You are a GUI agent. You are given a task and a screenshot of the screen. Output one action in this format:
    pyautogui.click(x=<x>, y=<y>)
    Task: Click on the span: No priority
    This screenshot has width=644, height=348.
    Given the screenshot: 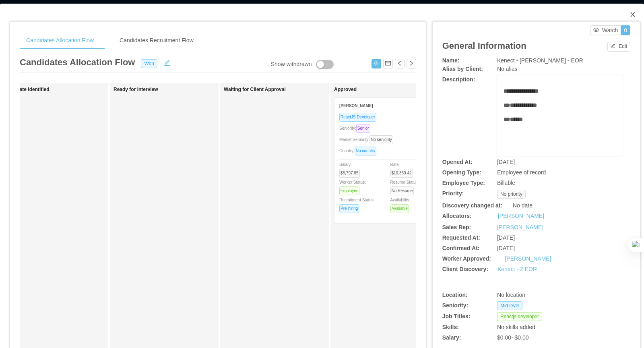 What is the action you would take?
    pyautogui.click(x=511, y=194)
    